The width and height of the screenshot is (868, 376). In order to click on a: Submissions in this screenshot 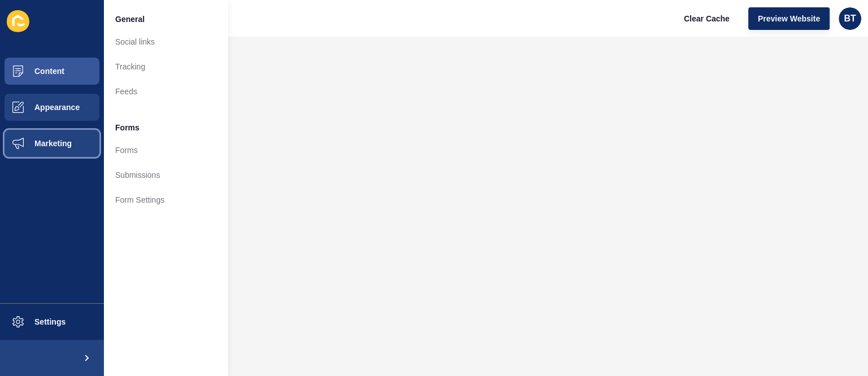, I will do `click(166, 175)`.